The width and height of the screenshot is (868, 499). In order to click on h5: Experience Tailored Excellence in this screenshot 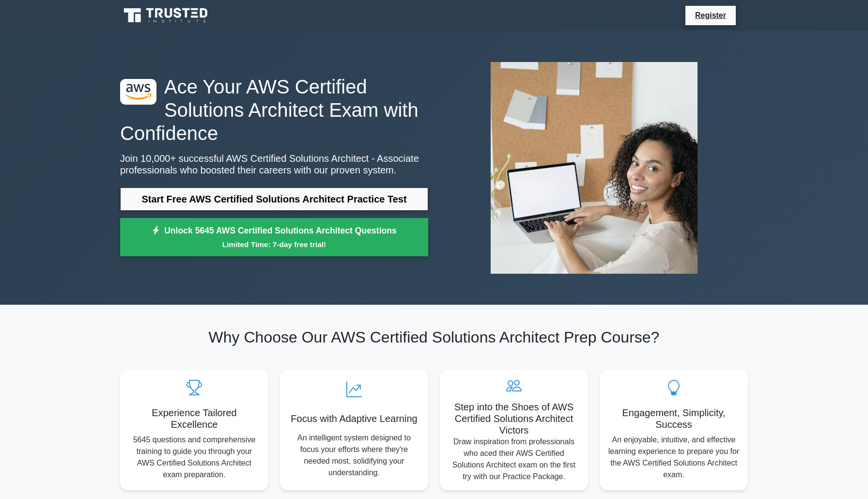, I will do `click(194, 419)`.